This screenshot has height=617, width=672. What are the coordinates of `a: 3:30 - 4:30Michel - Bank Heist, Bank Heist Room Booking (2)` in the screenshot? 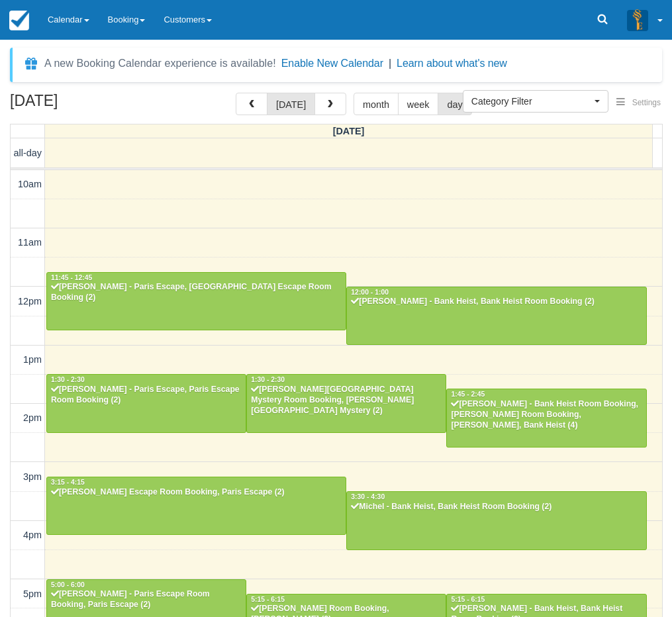 It's located at (496, 520).